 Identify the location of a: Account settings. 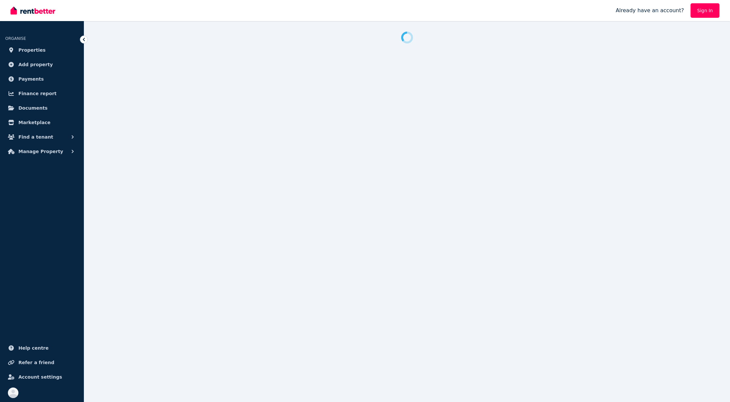
(42, 377).